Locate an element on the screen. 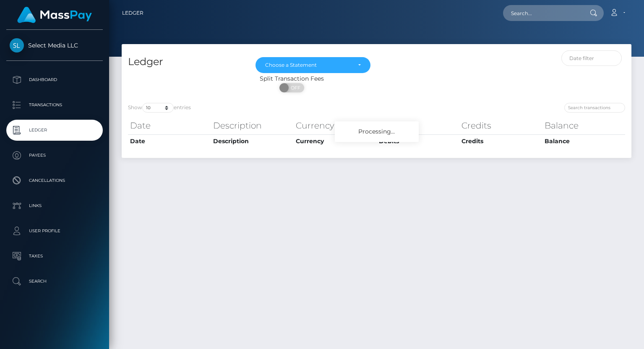 This screenshot has width=644, height=349. a: Links is located at coordinates (55, 206).